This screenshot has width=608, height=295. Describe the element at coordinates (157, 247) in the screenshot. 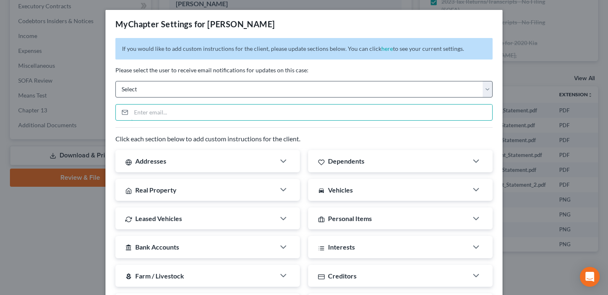

I see `span: Bank Accounts` at that location.